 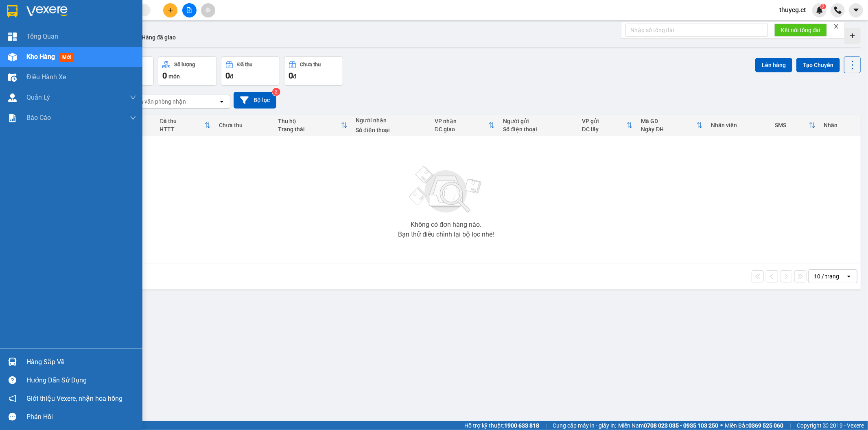 What do you see at coordinates (522, 426) in the screenshot?
I see `strong: 1900 633 818` at bounding box center [522, 426].